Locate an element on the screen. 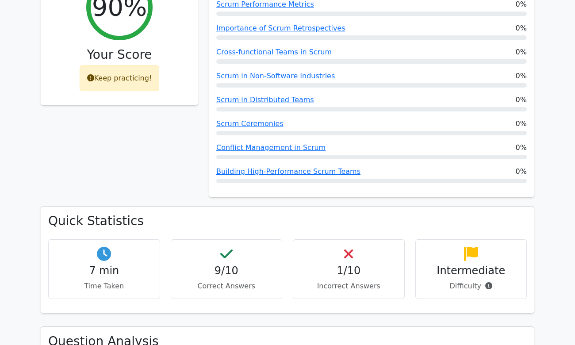 The height and width of the screenshot is (345, 575). a: Cross-functional Teams in Scrum is located at coordinates (274, 52).